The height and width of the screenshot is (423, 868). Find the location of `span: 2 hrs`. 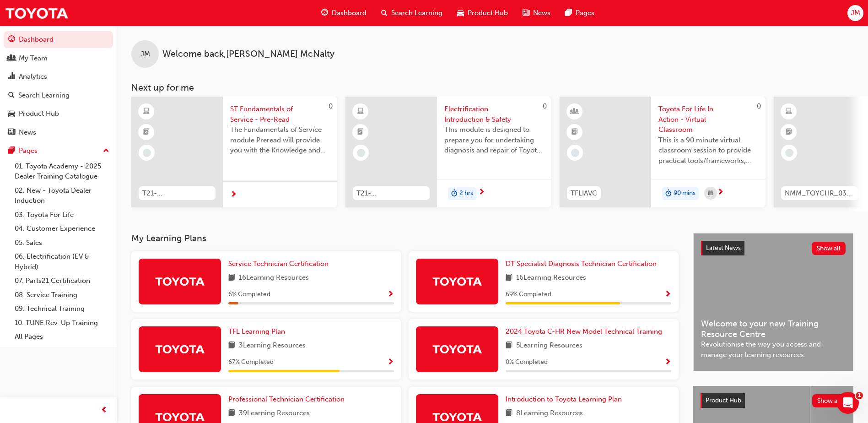

span: 2 hrs is located at coordinates (466, 193).